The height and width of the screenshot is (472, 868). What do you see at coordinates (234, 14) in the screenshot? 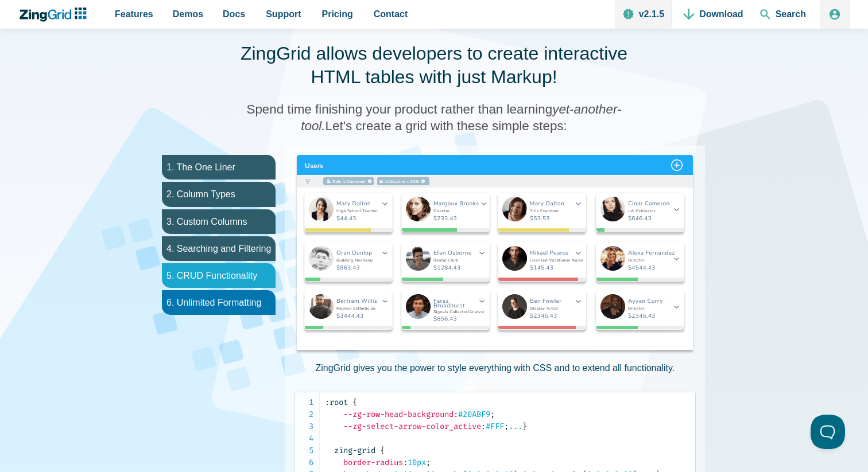
I see `span: Docs` at bounding box center [234, 14].